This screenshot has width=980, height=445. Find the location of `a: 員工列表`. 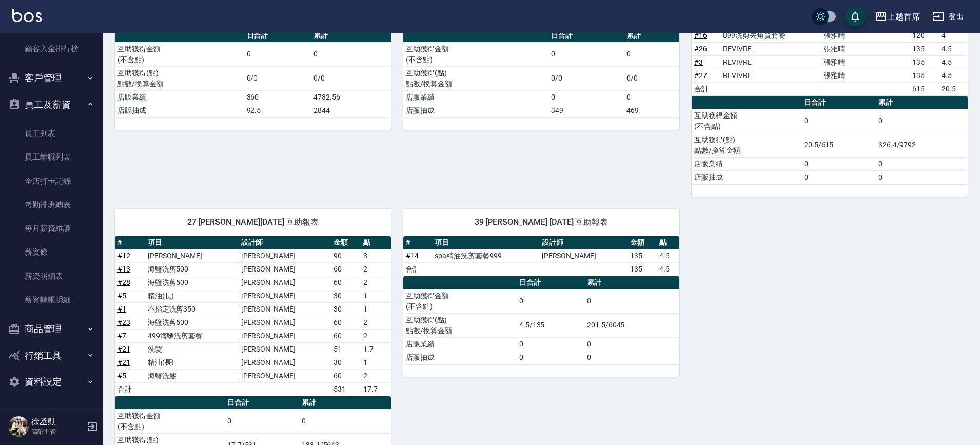

a: 員工列表 is located at coordinates (51, 134).